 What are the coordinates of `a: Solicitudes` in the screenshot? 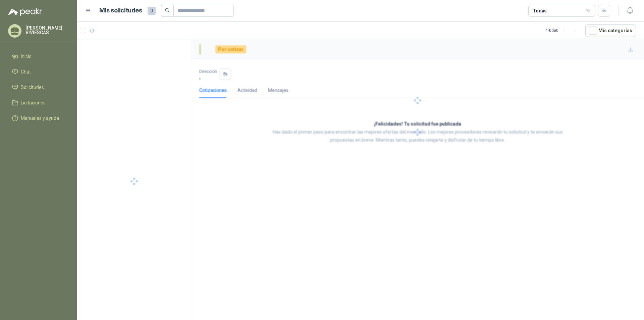 It's located at (38, 87).